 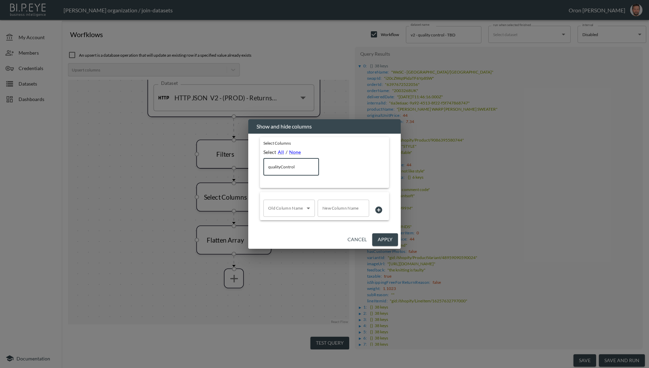 What do you see at coordinates (315, 143) in the screenshot?
I see `div: Select Columns` at bounding box center [315, 143].